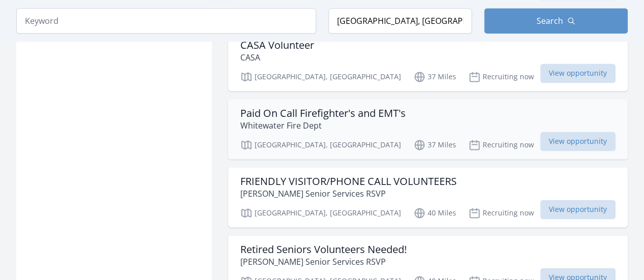  What do you see at coordinates (323, 114) in the screenshot?
I see `h3: Paid On Call Firefighter's and EMT's` at bounding box center [323, 114].